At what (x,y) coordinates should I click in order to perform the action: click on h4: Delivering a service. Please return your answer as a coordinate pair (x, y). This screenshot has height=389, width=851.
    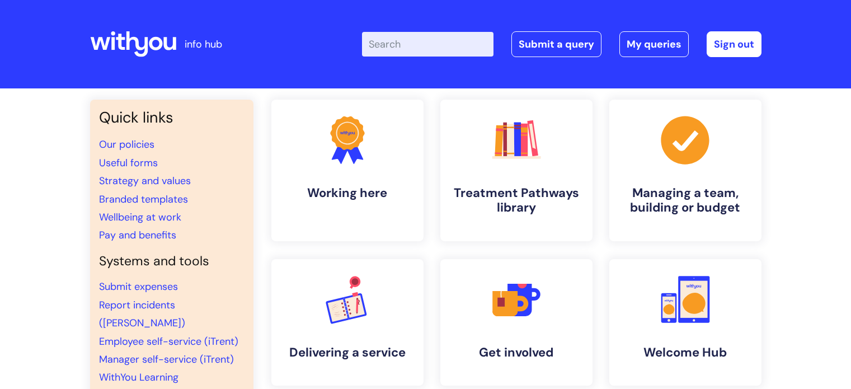
    Looking at the image, I should click on (347, 352).